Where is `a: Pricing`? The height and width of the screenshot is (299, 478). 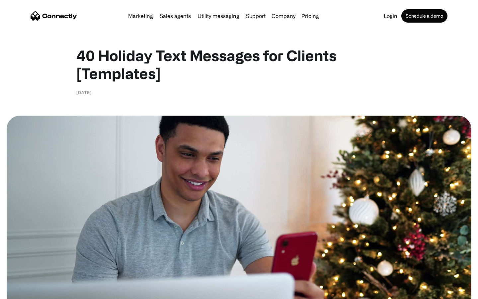
a: Pricing is located at coordinates (310, 16).